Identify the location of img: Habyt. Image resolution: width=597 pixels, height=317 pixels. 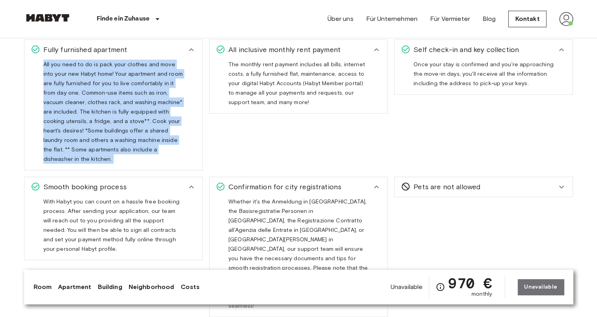
(48, 18).